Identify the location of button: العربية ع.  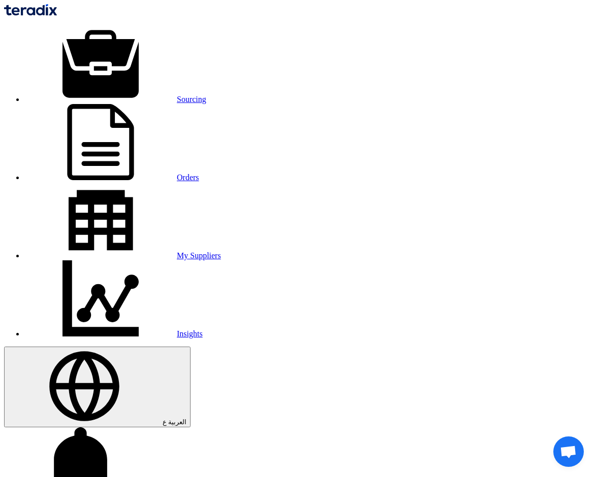
(97, 387).